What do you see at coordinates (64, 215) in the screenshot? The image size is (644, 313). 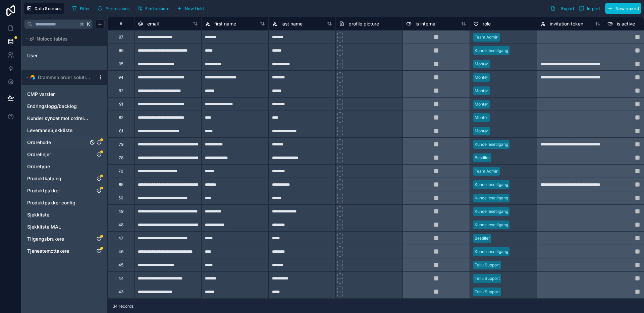 I see `div: Checklist` at bounding box center [64, 215].